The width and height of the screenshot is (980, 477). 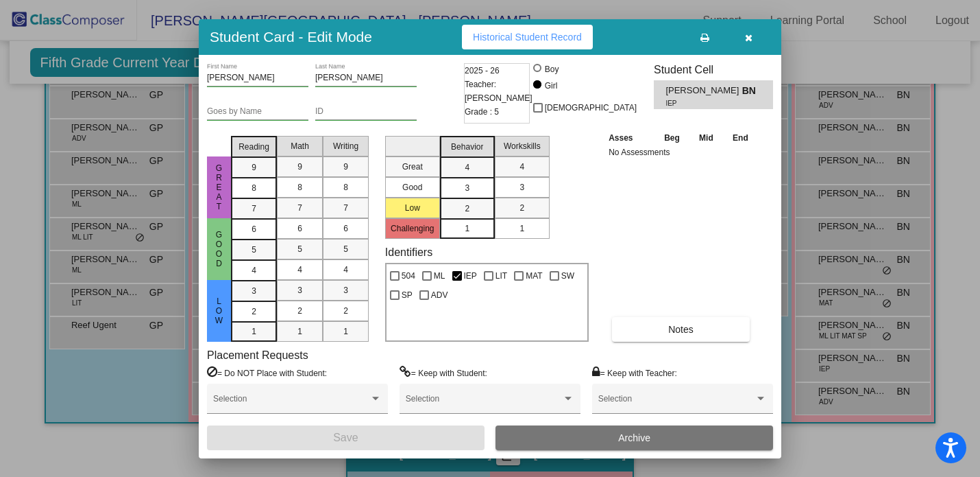 What do you see at coordinates (528, 37) in the screenshot?
I see `span: Historical Student Record` at bounding box center [528, 37].